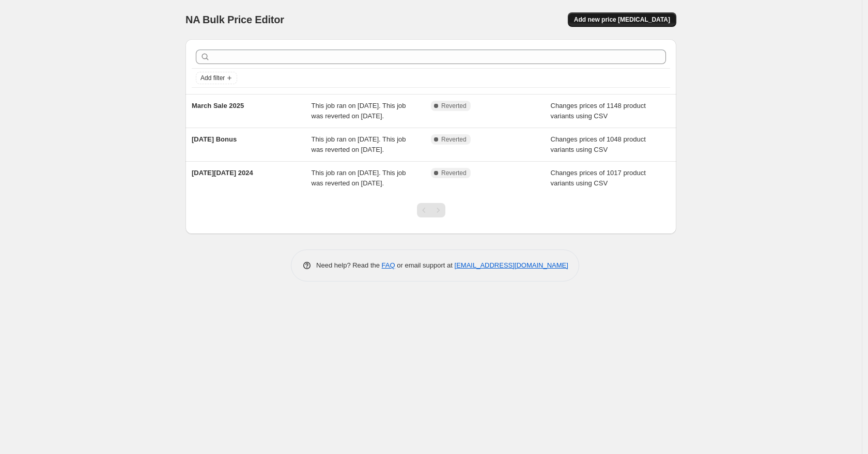 This screenshot has height=454, width=868. What do you see at coordinates (218, 106) in the screenshot?
I see `span: March Sale 2025` at bounding box center [218, 106].